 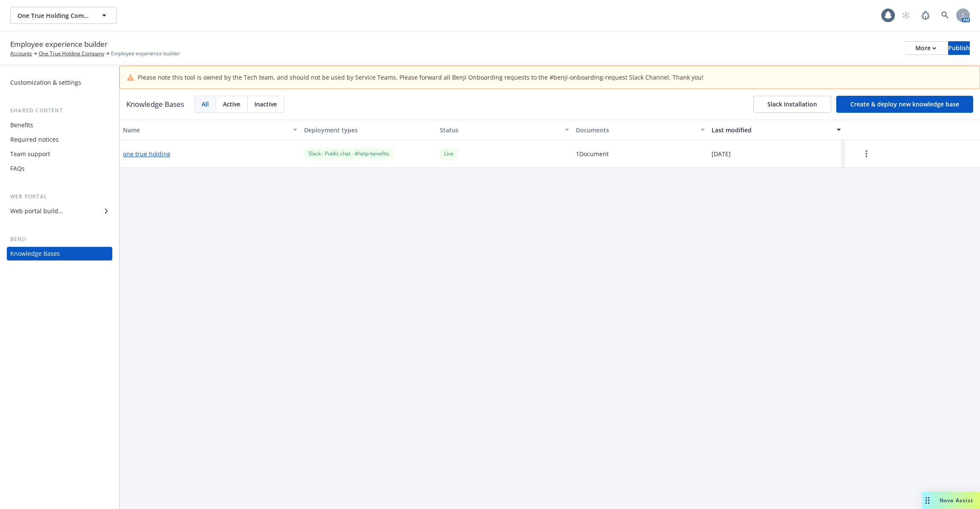 What do you see at coordinates (60, 169) in the screenshot?
I see `a: FAQs` at bounding box center [60, 169].